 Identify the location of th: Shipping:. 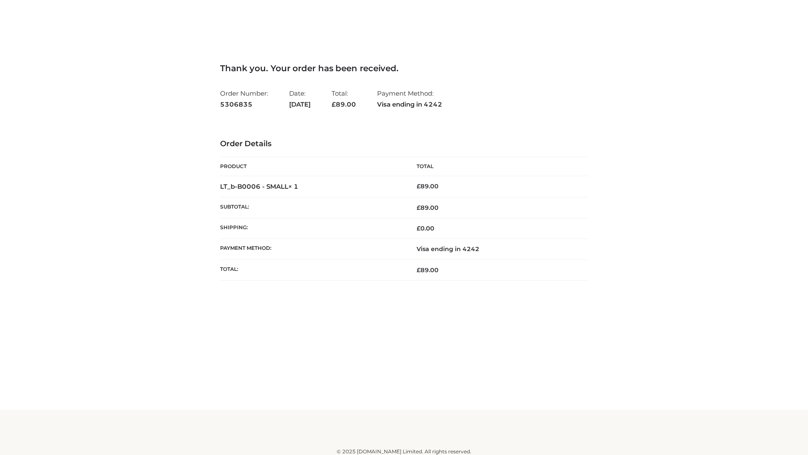
(312, 228).